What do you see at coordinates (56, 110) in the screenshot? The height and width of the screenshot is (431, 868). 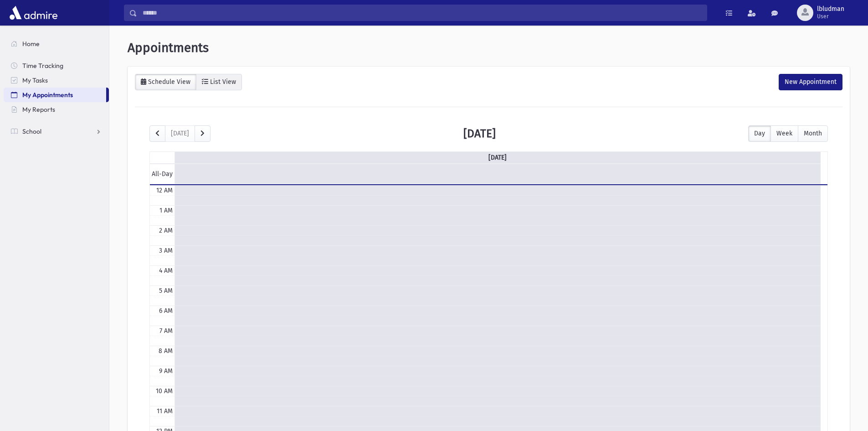 I see `a: My Reports` at bounding box center [56, 110].